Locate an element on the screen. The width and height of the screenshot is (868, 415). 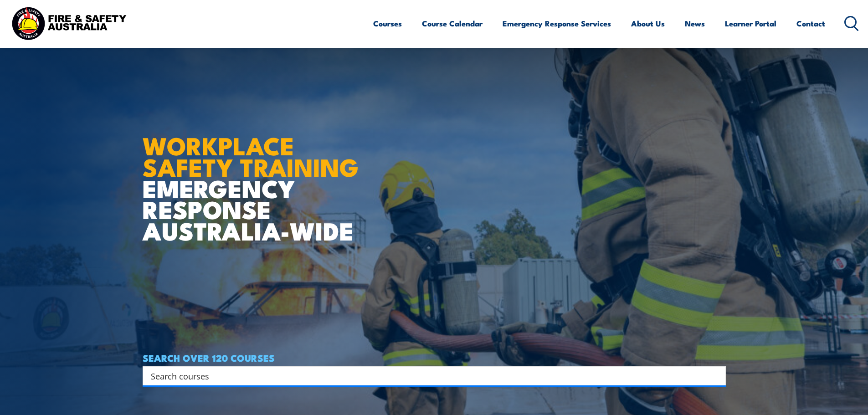
a: Learner Portal is located at coordinates (750, 24).